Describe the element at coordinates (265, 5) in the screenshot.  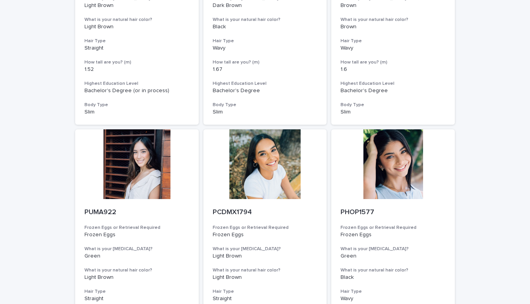
I see `p: Dark Brown` at that location.